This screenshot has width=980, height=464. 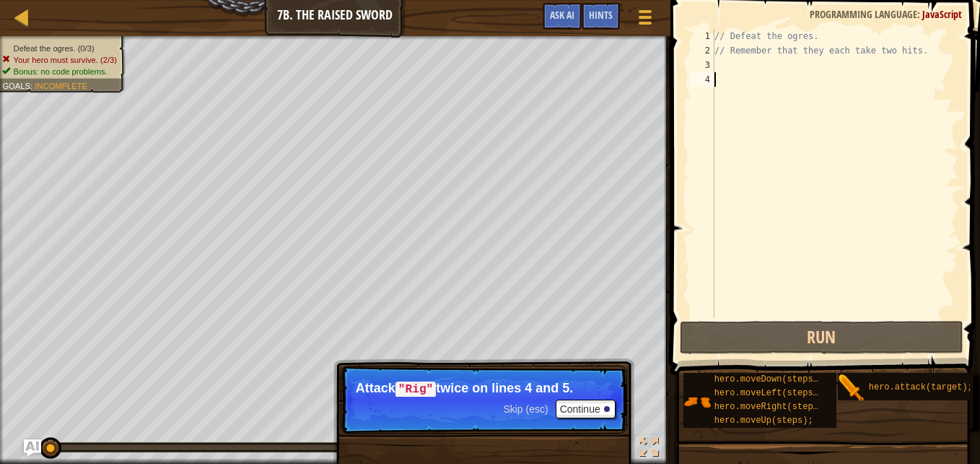 I want to click on span: hero.moveLeft(steps);, so click(x=768, y=393).